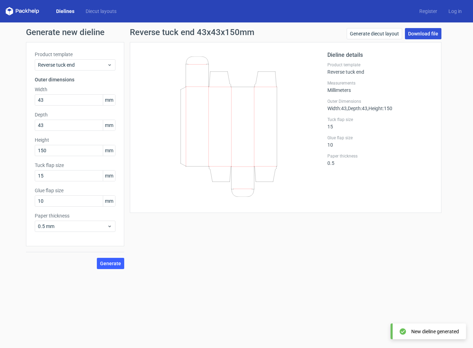 The image size is (473, 348). I want to click on a: Download file, so click(423, 34).